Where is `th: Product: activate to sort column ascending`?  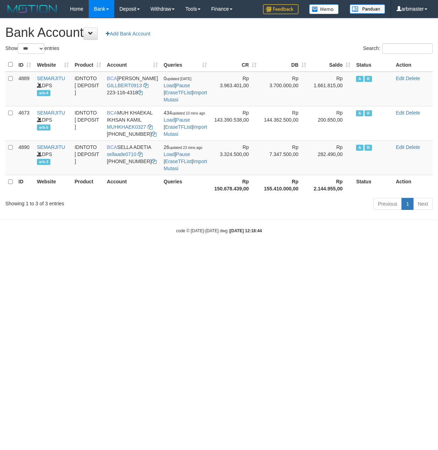 th: Product: activate to sort column ascending is located at coordinates (88, 65).